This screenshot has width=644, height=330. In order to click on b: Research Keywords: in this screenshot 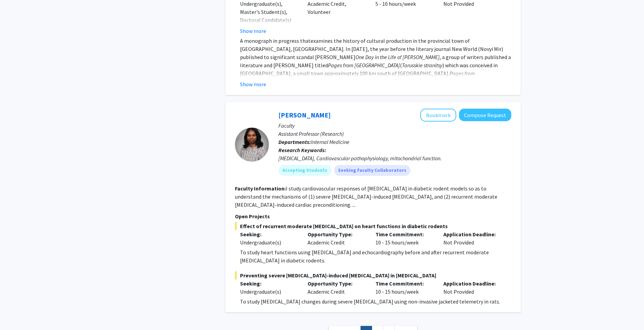, I will do `click(302, 150)`.